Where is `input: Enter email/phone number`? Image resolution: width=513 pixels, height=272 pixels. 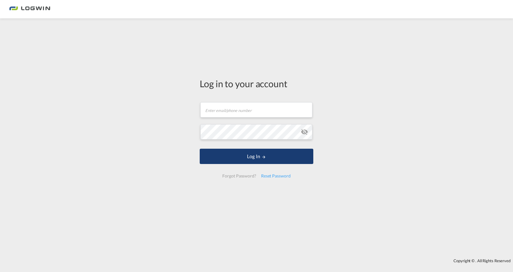
input: Enter email/phone number is located at coordinates (256, 110).